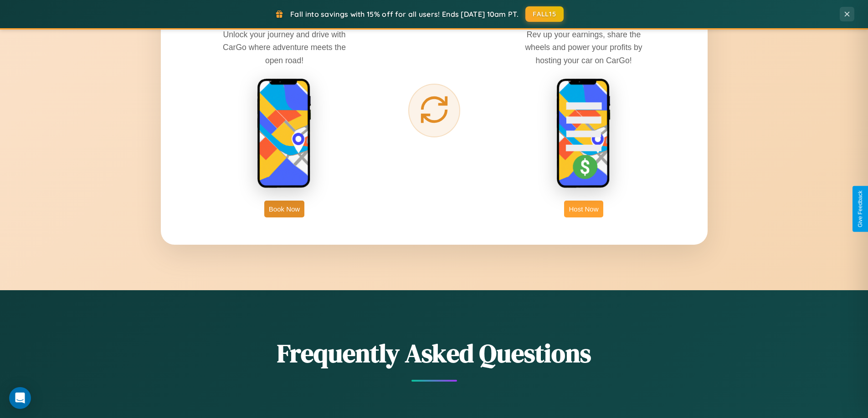  Describe the element at coordinates (860, 209) in the screenshot. I see `div: Give Feedback` at that location.